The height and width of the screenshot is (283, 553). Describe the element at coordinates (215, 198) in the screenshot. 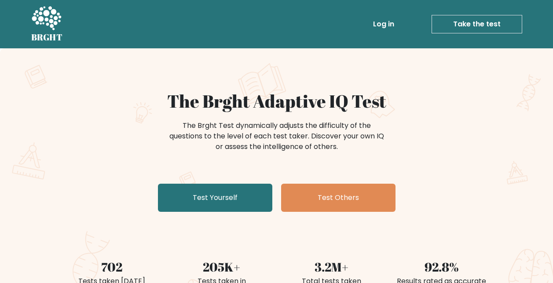

I see `a: Test Yourself` at that location.